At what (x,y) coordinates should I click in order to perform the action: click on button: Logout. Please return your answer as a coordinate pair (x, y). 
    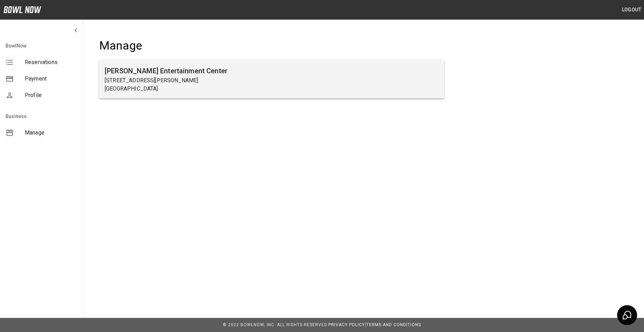
    Looking at the image, I should click on (632, 9).